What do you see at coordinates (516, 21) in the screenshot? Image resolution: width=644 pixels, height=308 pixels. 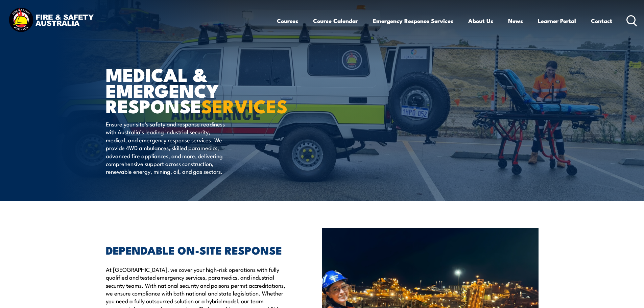 I see `a: News` at bounding box center [516, 21].